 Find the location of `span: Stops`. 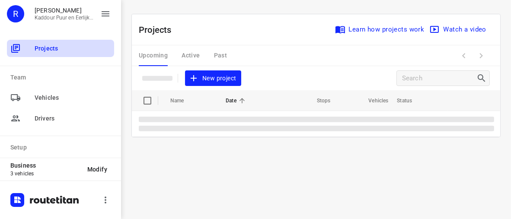

span: Stops is located at coordinates (318, 101).